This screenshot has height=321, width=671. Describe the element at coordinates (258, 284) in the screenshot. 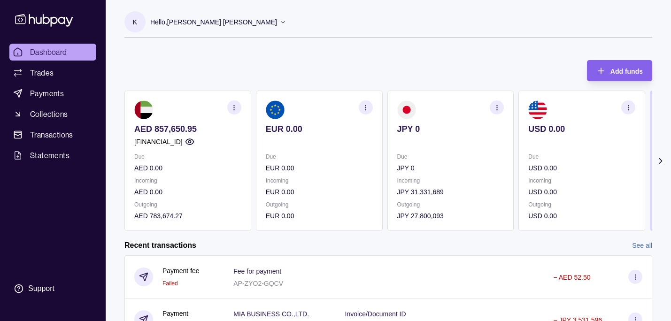

I see `p: AP-ZYO2-GQCV` at that location.